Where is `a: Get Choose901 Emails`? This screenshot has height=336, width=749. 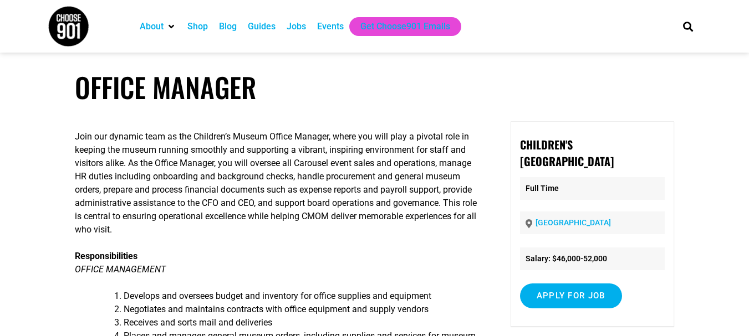 a: Get Choose901 Emails is located at coordinates (405, 27).